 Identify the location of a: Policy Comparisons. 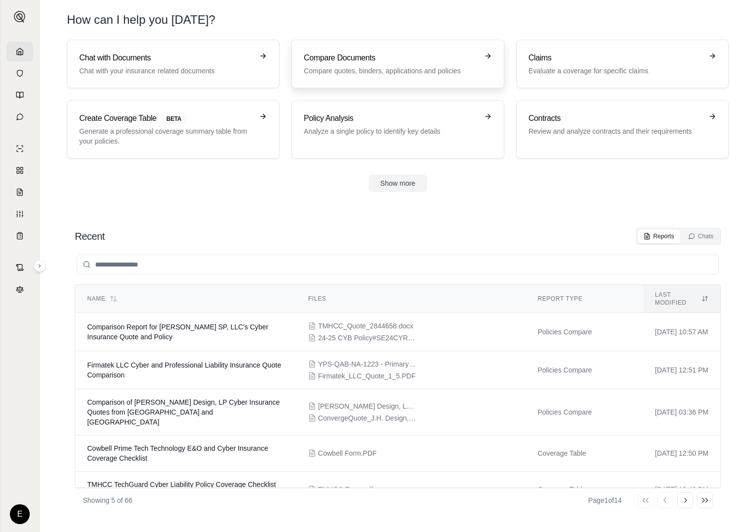
(20, 170).